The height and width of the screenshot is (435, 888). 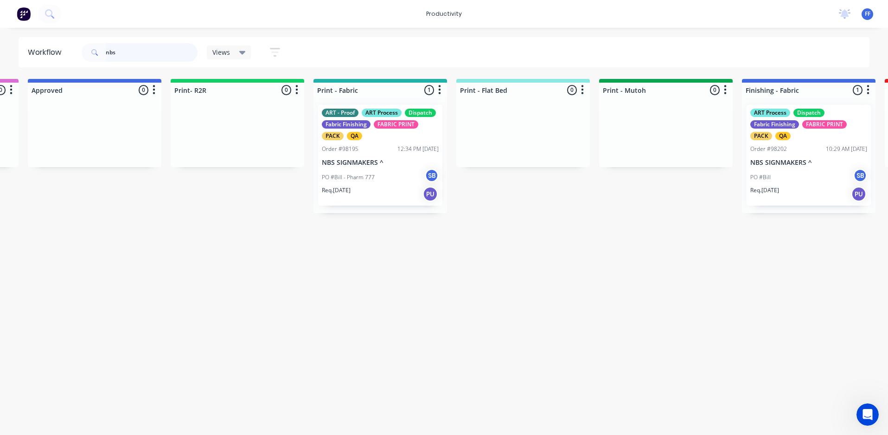 I want to click on p: PO #Bill - Pharm 777, so click(x=348, y=177).